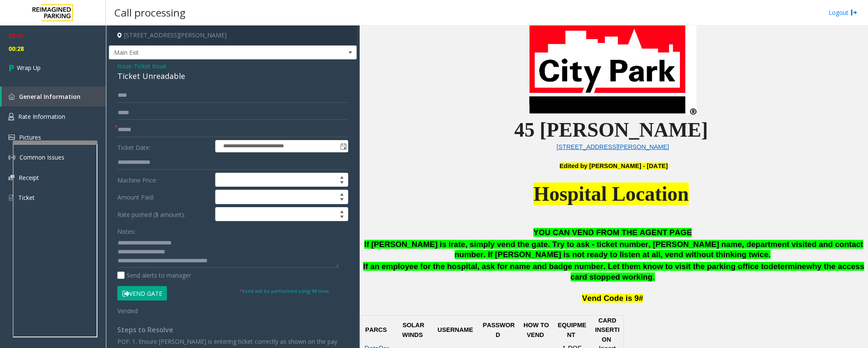 The image size is (868, 348). I want to click on h3: Call processing, so click(150, 12).